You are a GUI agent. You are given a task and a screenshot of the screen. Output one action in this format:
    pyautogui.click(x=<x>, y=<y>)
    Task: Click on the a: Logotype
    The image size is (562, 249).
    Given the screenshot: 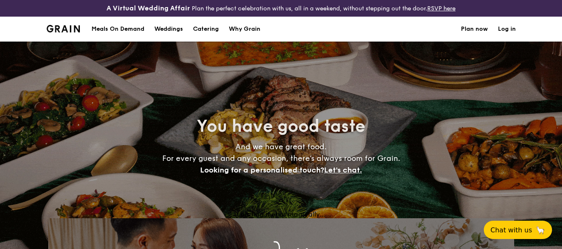 What is the action you would take?
    pyautogui.click(x=63, y=29)
    